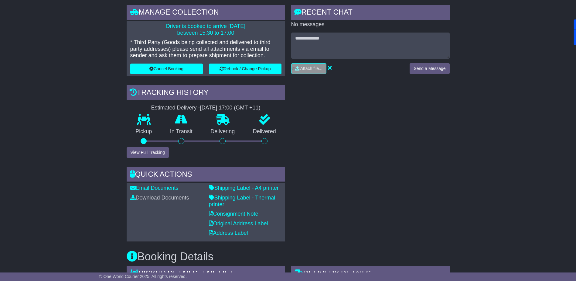 This screenshot has height=281, width=576. Describe the element at coordinates (228, 233) in the screenshot. I see `a: Address Label` at that location.